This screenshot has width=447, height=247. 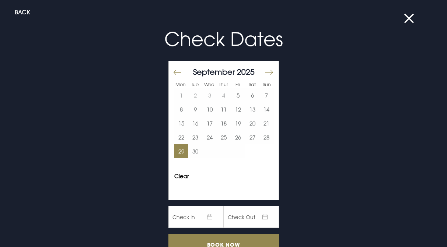 I want to click on button: 14, so click(x=266, y=109).